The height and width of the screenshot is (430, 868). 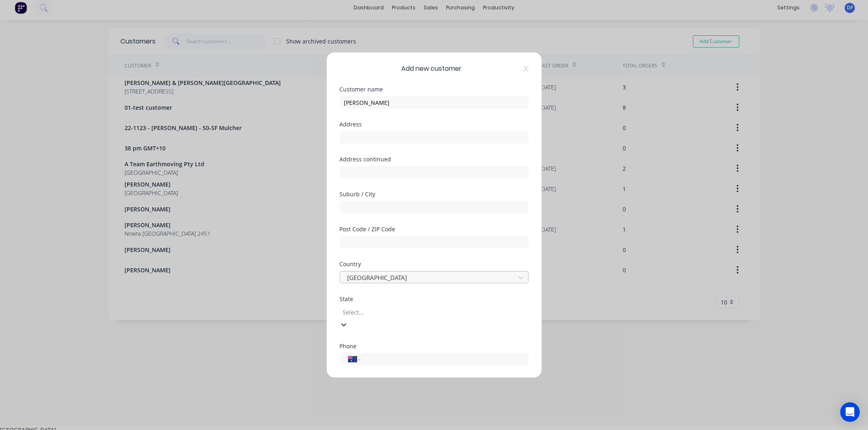 What do you see at coordinates (434, 194) in the screenshot?
I see `div: Suburb / City` at bounding box center [434, 194].